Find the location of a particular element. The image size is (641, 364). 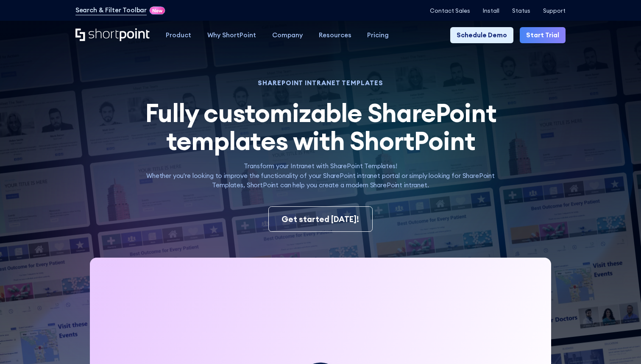

a: Schedule Demo is located at coordinates (482, 35).